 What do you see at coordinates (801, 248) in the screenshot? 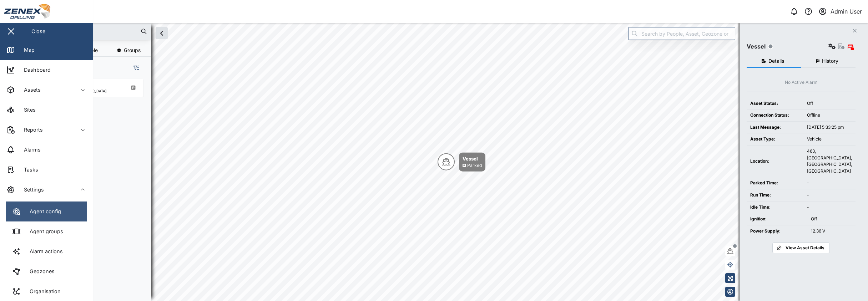
I see `a: View Asset Details` at bounding box center [801, 248].